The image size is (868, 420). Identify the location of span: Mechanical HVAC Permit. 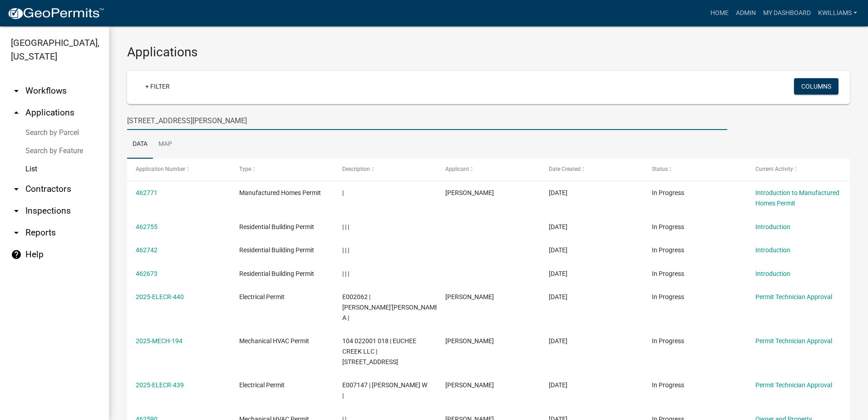
(274, 341).